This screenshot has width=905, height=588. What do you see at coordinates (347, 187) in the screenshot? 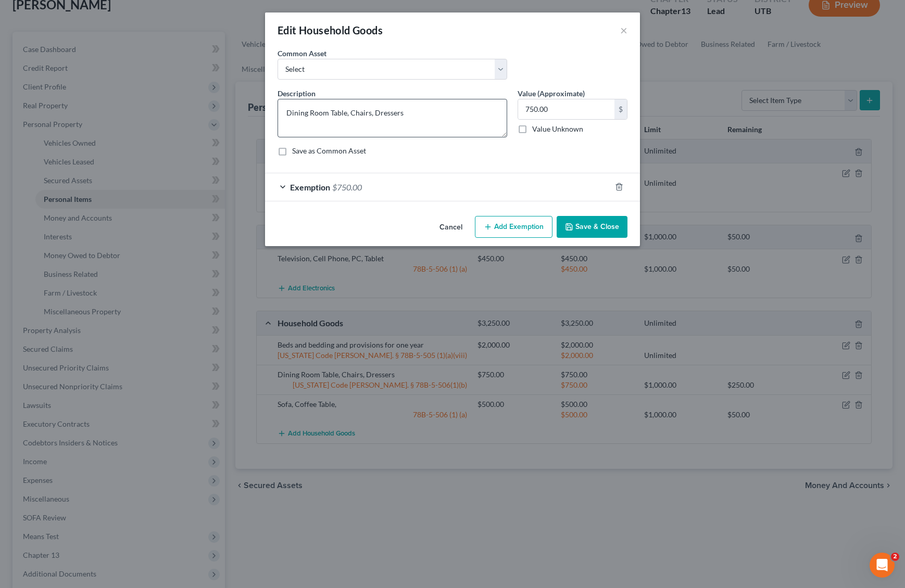
I see `span: $750.00` at bounding box center [347, 187].